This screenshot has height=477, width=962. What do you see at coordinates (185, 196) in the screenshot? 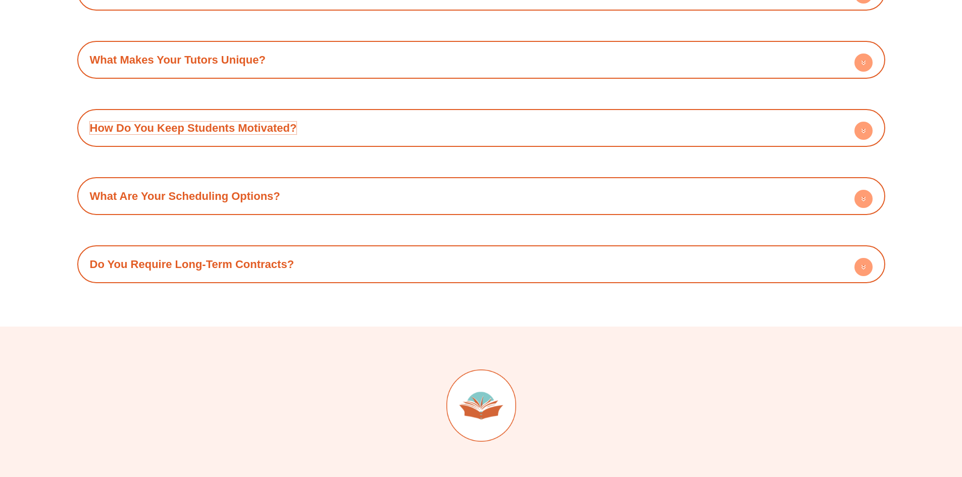
I see `a: What Are Your Scheduling Options?` at bounding box center [185, 196].